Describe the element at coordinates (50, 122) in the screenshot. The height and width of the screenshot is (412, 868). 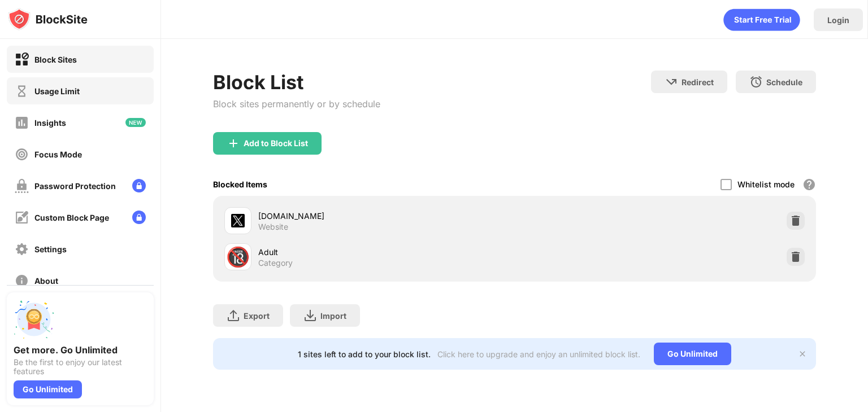
I see `div: Insights` at that location.